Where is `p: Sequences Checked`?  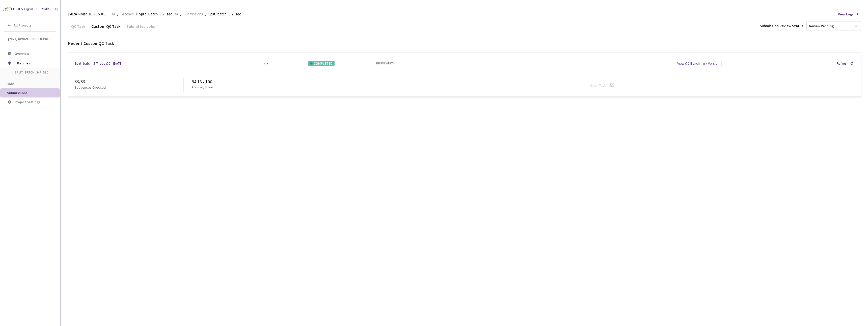
p: Sequences Checked is located at coordinates (90, 87).